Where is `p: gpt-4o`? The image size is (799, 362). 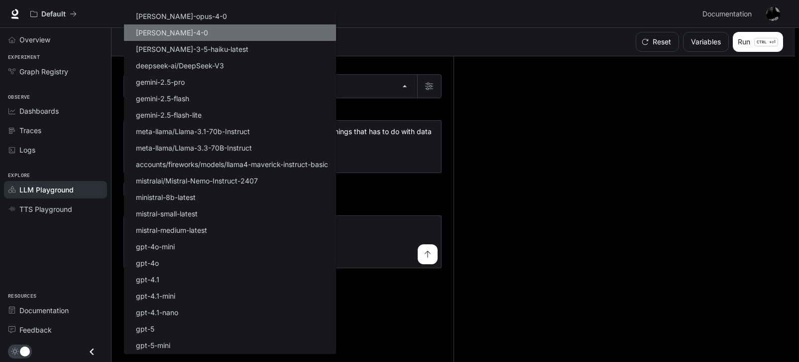
p: gpt-4o is located at coordinates (147, 262).